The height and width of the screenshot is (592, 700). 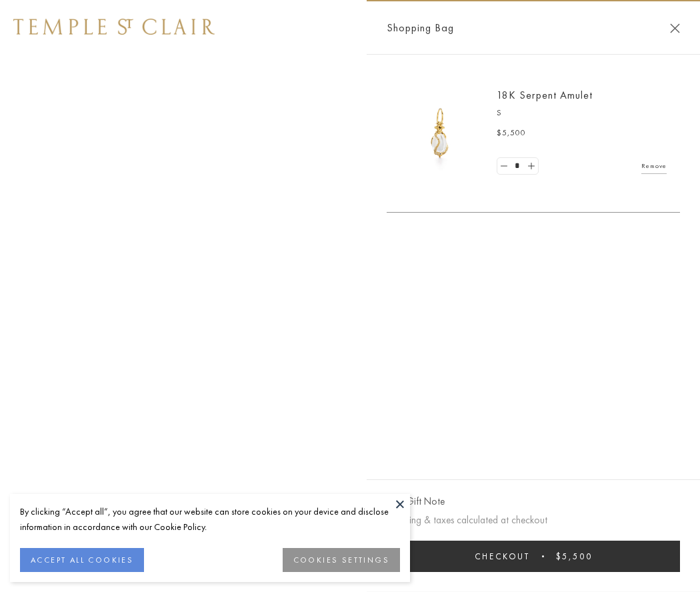 I want to click on button: Checkout $5,500, so click(x=533, y=556).